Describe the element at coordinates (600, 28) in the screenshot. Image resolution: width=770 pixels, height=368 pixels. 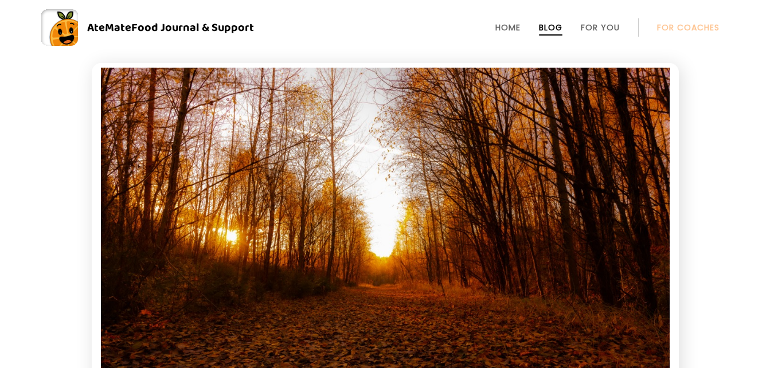
I see `a: For You` at that location.